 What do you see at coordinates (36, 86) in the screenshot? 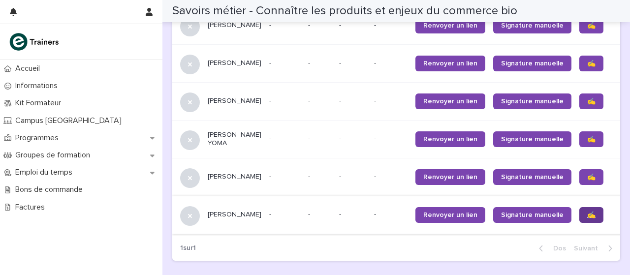
I see `font: Informations` at bounding box center [36, 86].